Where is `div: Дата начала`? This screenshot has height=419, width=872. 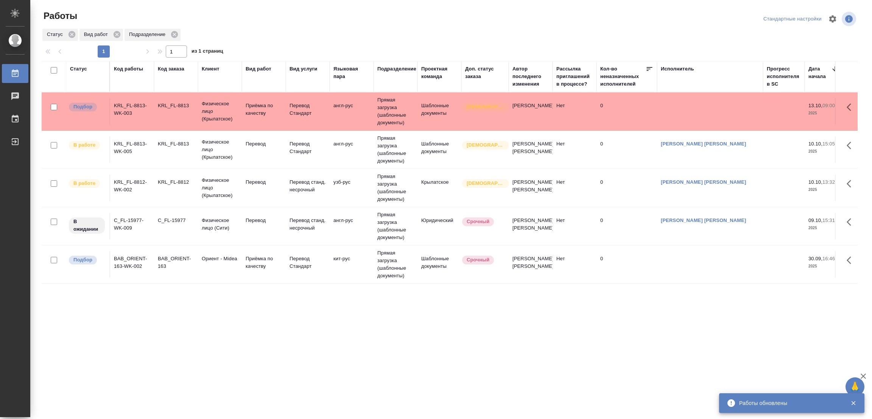 div: Дата начала is located at coordinates (820, 73).